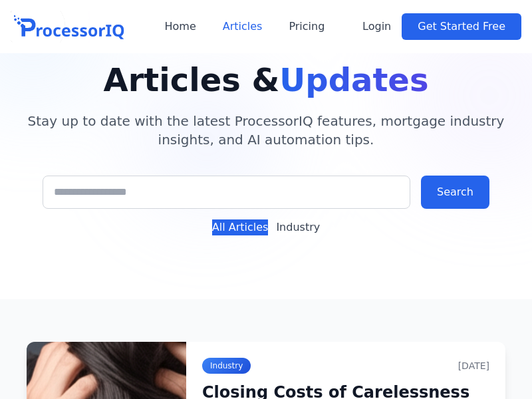 The height and width of the screenshot is (399, 532). I want to click on a: All Articles, so click(240, 227).